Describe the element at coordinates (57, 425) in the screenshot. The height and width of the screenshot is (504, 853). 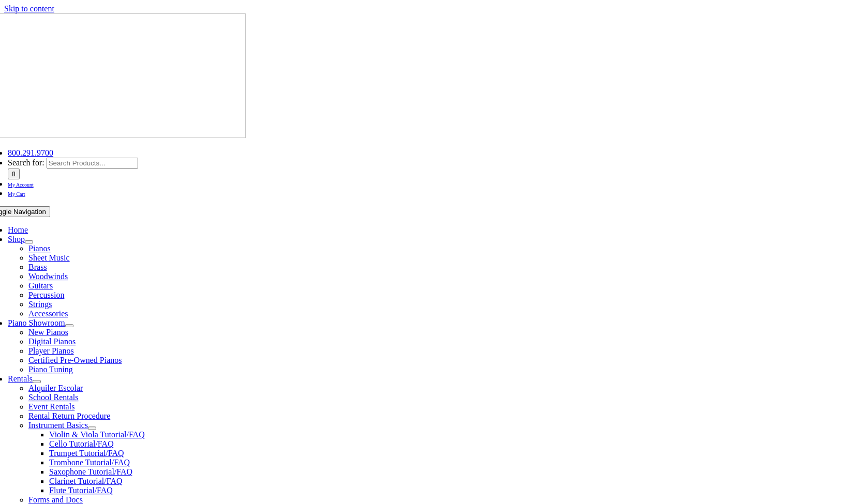
I see `span: Instrument Basics` at that location.